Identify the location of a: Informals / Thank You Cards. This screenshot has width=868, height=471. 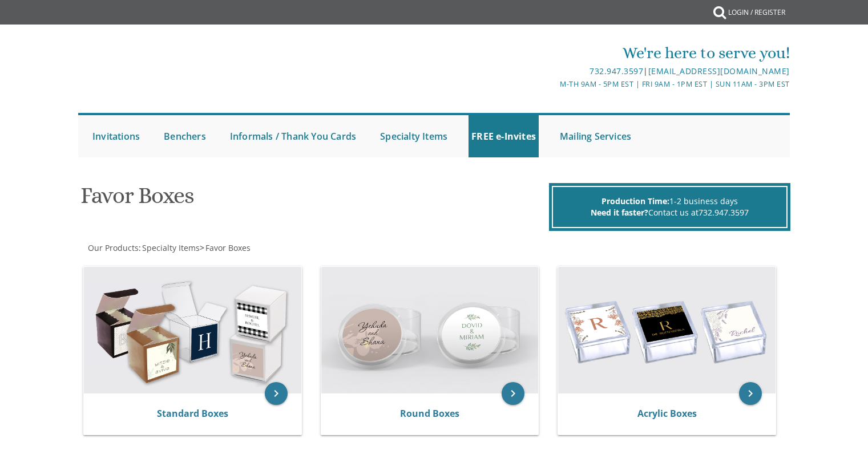
(293, 137).